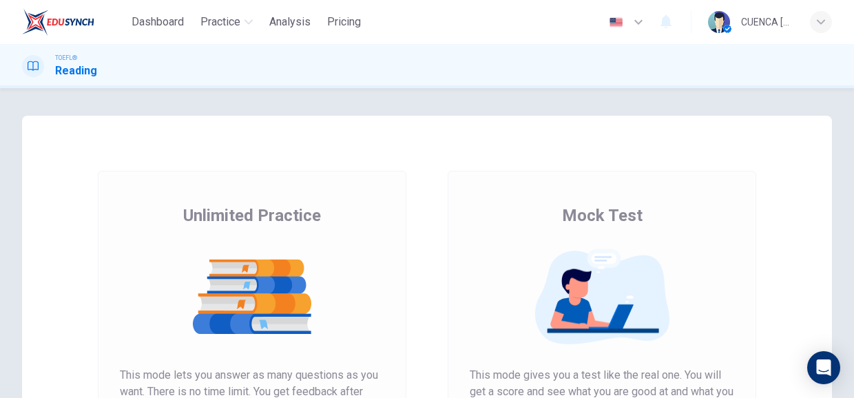 The height and width of the screenshot is (398, 854). I want to click on div: Open Intercom Messenger, so click(824, 368).